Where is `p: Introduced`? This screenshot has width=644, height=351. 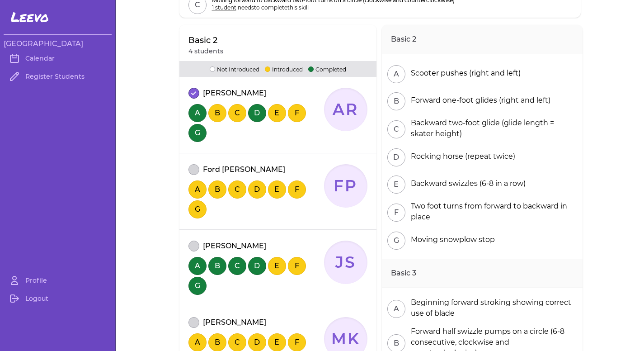 p: Introduced is located at coordinates (284, 69).